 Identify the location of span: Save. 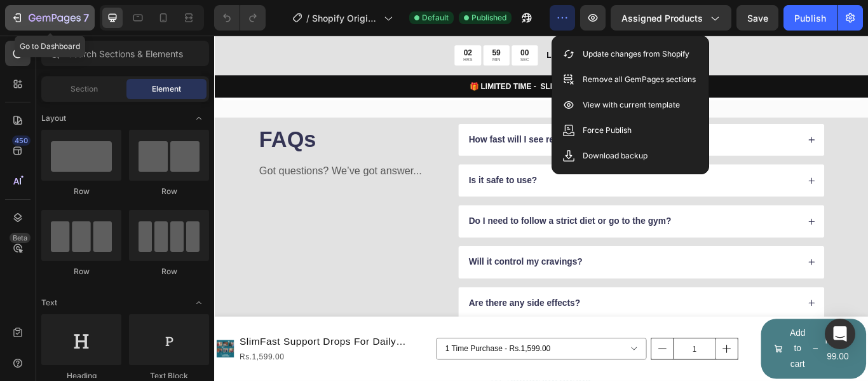
(758, 18).